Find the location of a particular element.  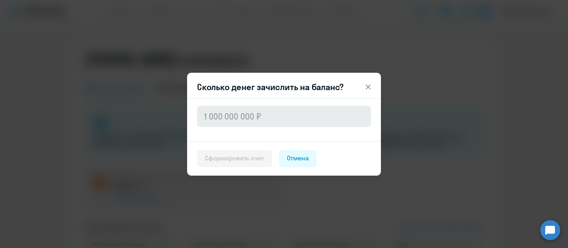

header: Сколько денег зачислить на баланс? is located at coordinates (284, 87).